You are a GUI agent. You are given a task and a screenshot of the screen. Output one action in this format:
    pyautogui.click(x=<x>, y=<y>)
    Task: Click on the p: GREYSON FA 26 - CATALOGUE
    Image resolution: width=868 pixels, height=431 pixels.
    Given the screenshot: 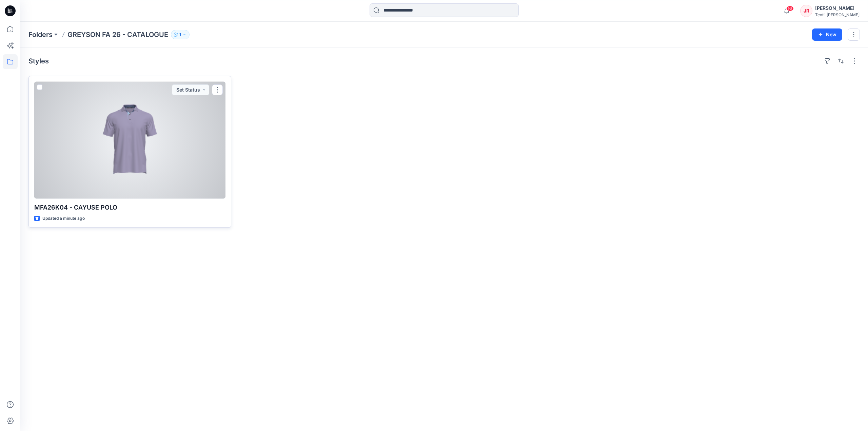 What is the action you would take?
    pyautogui.click(x=117, y=35)
    